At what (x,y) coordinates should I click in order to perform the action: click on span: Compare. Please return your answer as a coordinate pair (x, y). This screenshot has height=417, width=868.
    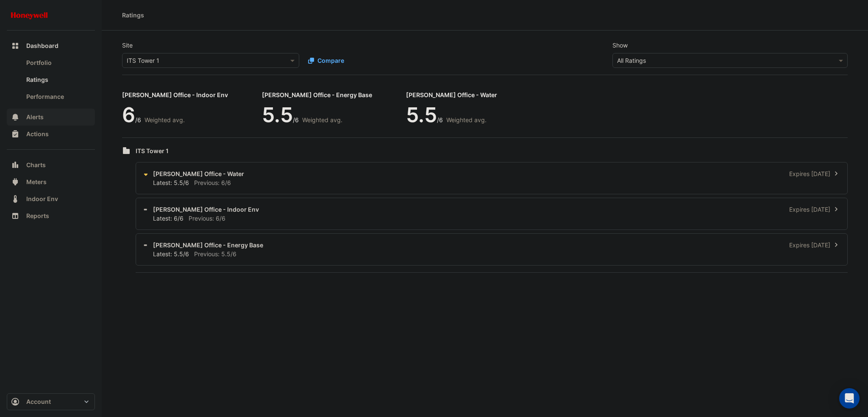
    Looking at the image, I should click on (331, 60).